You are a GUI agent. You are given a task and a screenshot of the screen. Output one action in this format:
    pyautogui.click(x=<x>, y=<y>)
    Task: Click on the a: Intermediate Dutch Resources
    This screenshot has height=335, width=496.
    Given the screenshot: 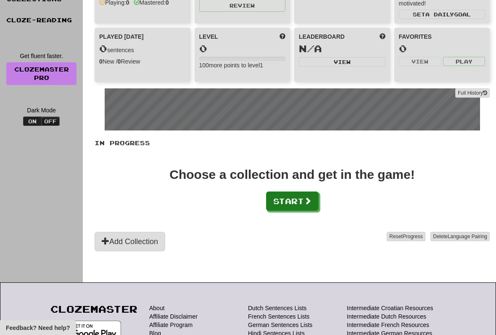 What is the action you would take?
    pyautogui.click(x=386, y=316)
    